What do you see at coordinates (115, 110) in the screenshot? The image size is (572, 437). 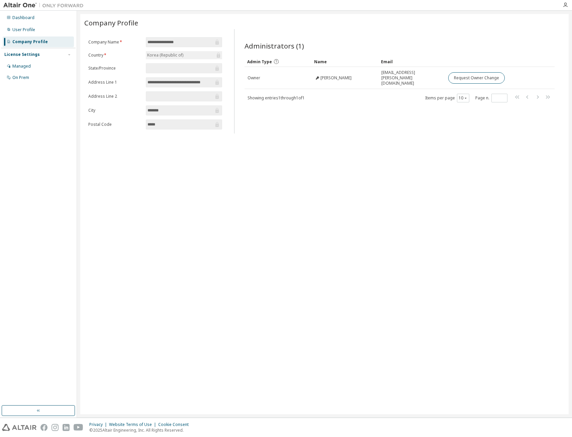 I see `label: City` at bounding box center [115, 110].